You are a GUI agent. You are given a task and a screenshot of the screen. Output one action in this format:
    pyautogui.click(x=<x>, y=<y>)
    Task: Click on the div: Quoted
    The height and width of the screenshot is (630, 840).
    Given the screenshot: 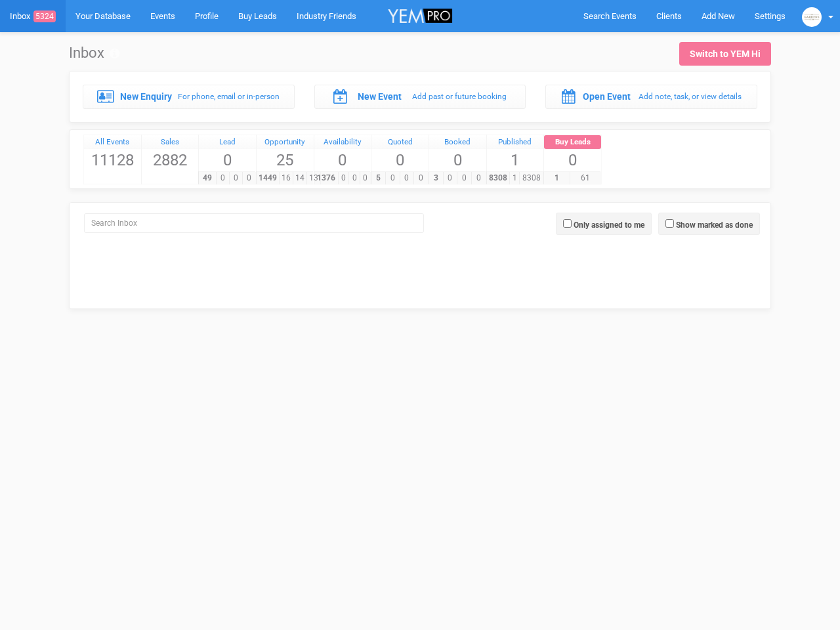 What is the action you would take?
    pyautogui.click(x=400, y=142)
    